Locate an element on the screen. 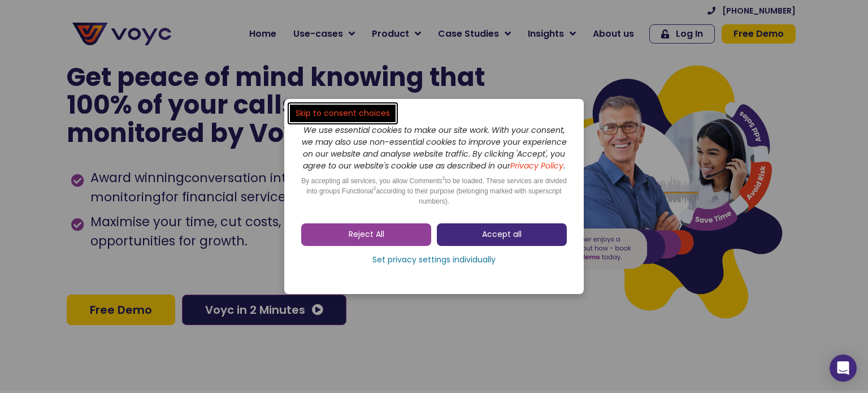 Image resolution: width=868 pixels, height=393 pixels. span: Accept all is located at coordinates (502, 235).